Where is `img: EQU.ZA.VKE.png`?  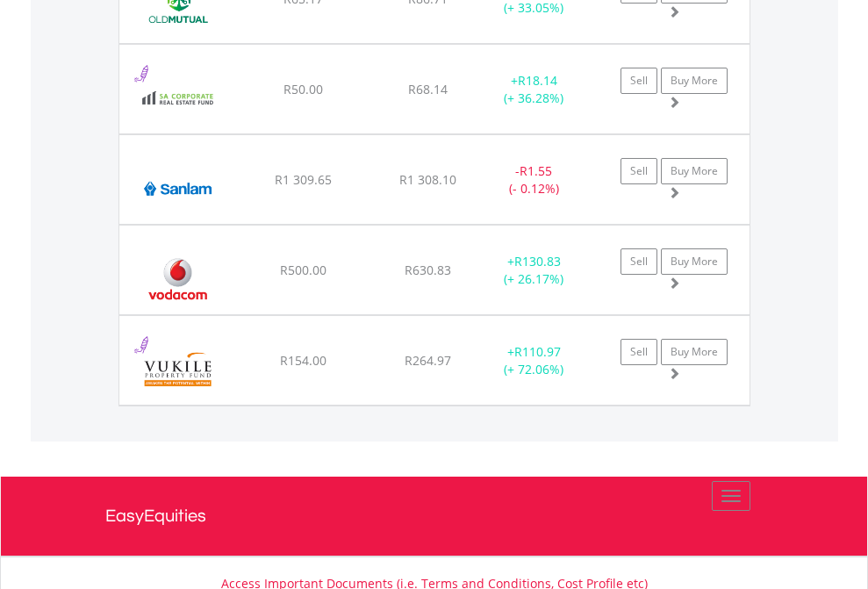
img: EQU.ZA.VKE.png is located at coordinates (177, 369).